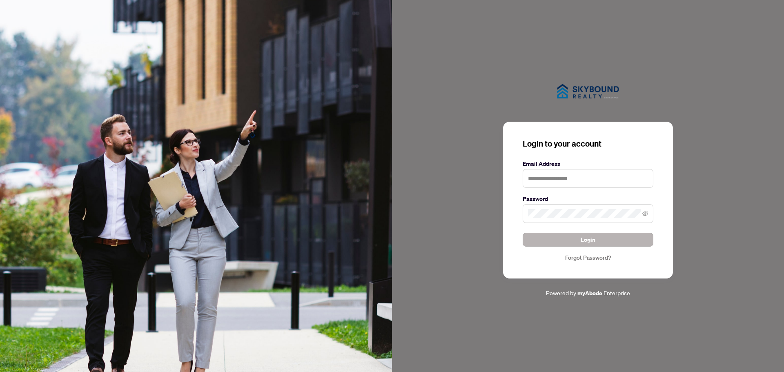 The image size is (784, 372). I want to click on label: Password, so click(588, 199).